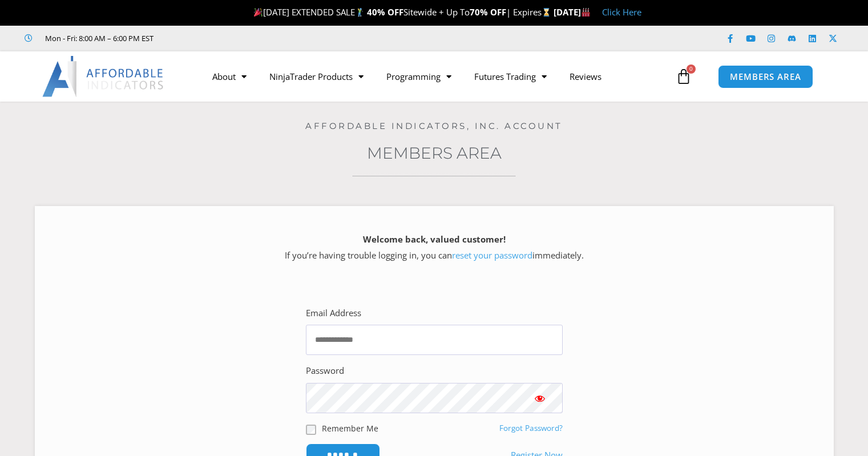  What do you see at coordinates (622, 12) in the screenshot?
I see `a: Click Here` at bounding box center [622, 12].